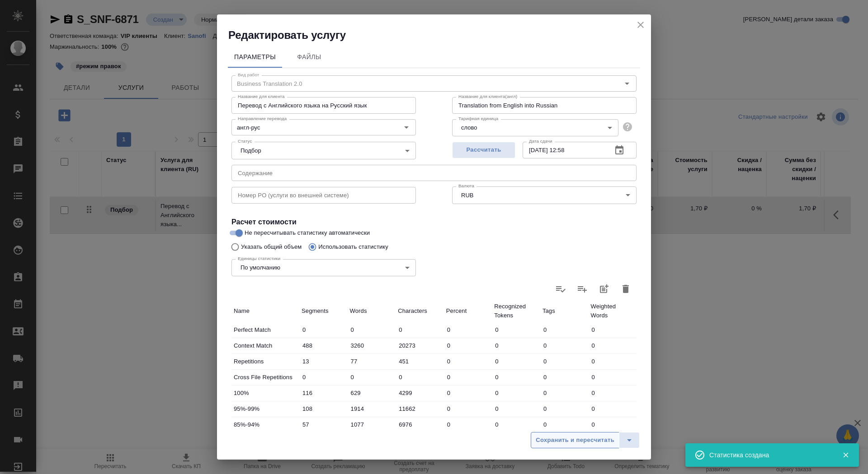 The height and width of the screenshot is (474, 868). I want to click on label: Обновить статистику, so click(561, 289).